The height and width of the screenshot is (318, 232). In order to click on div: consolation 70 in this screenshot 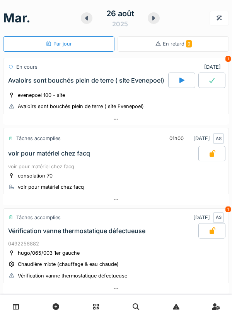, I will do `click(35, 176)`.